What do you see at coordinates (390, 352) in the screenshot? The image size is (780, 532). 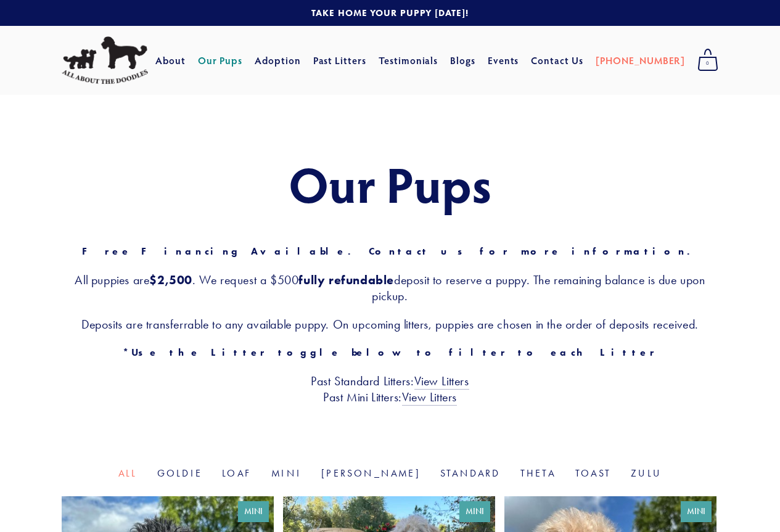 I see `strong: *Use the Litter toggle below to filter to each Litter` at bounding box center [390, 352].